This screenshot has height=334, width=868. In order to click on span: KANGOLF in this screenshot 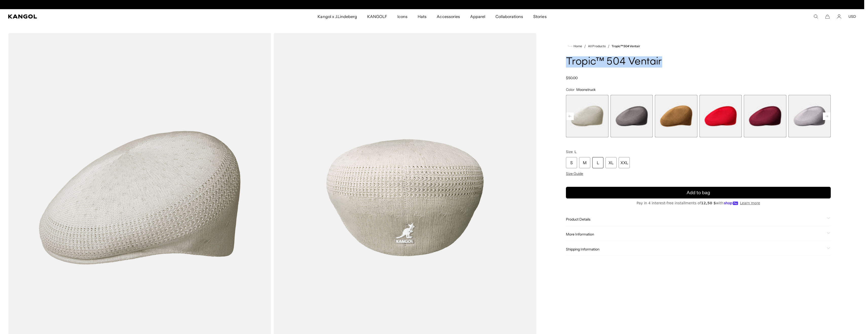, I will do `click(377, 16)`.